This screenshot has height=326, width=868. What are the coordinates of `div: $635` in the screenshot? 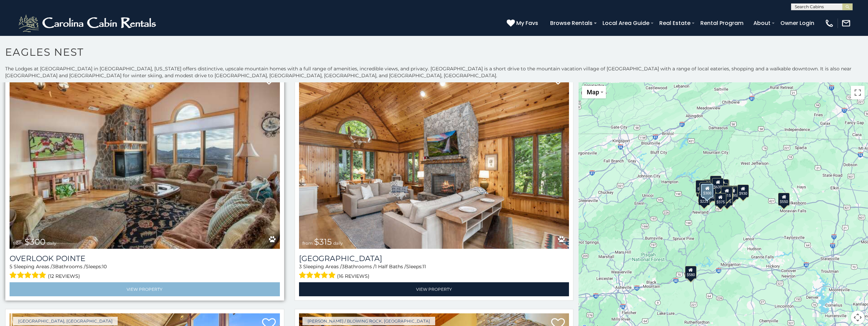 It's located at (718, 185).